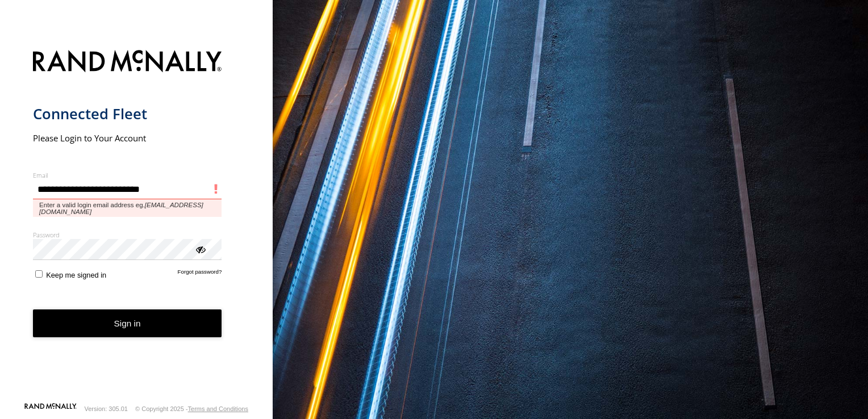 The image size is (868, 419). Describe the element at coordinates (127, 234) in the screenshot. I see `label: Password` at that location.